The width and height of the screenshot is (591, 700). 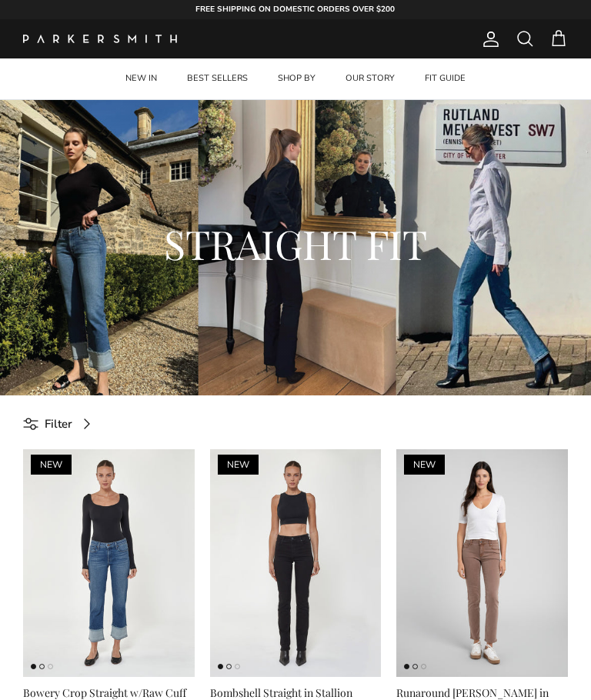 I want to click on span: Filter, so click(x=59, y=424).